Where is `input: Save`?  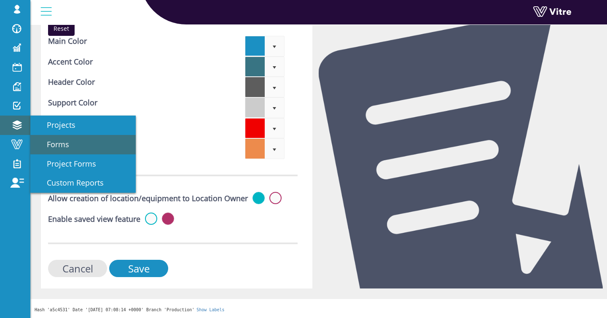 input: Save is located at coordinates (139, 268).